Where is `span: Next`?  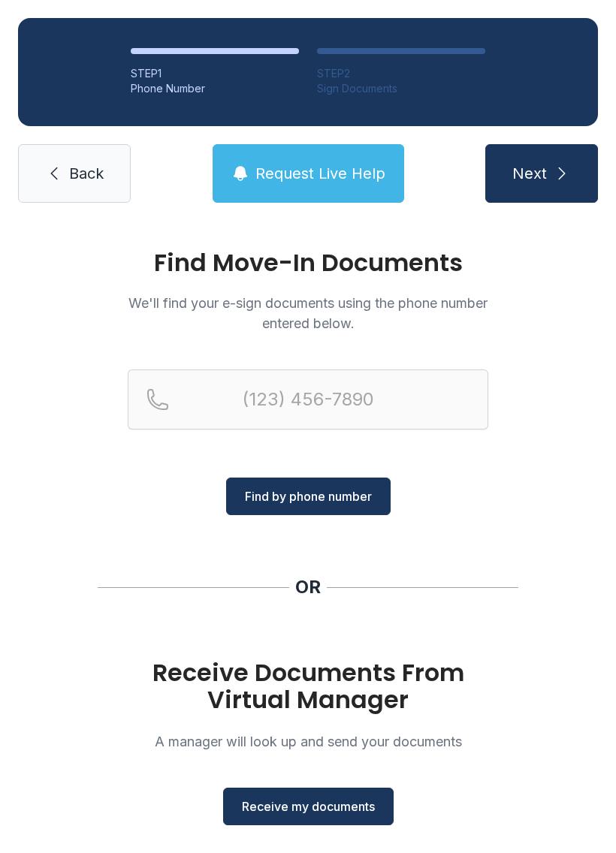
span: Next is located at coordinates (530, 173).